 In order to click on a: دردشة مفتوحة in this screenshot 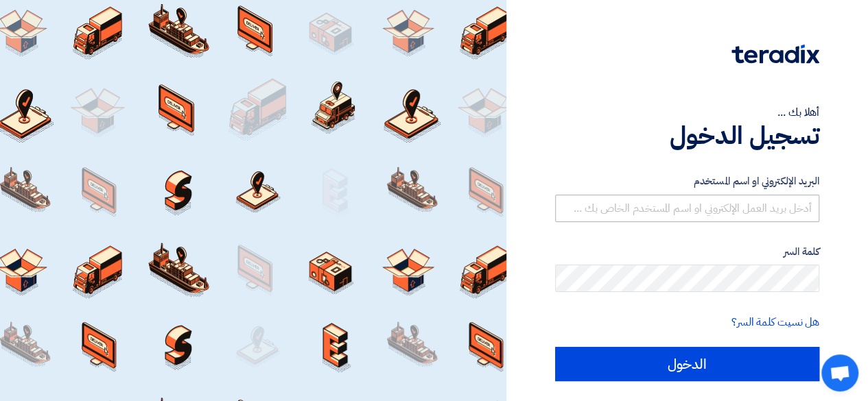, I will do `click(840, 373)`.